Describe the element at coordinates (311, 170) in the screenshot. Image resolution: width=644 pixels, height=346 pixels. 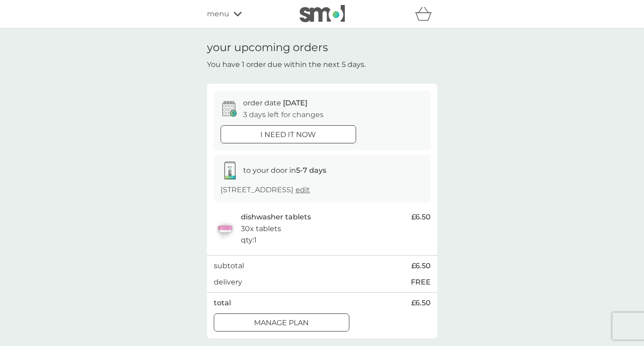
I see `strong: 5-7 days` at that location.